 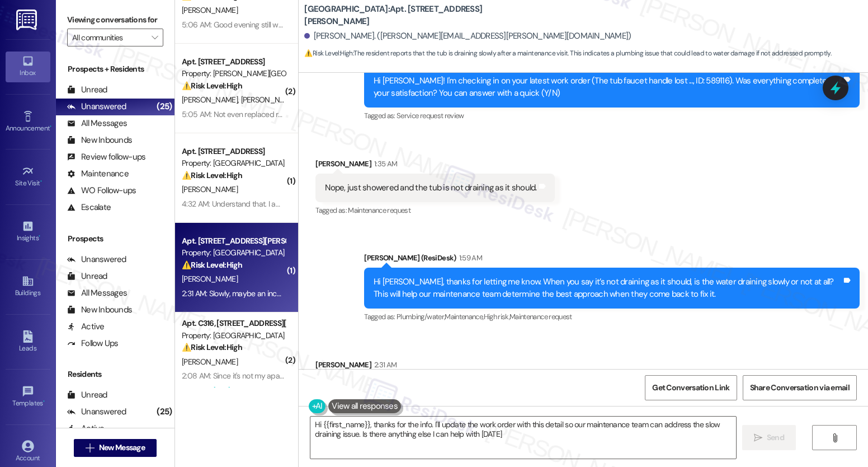 What do you see at coordinates (459, 204) in the screenshot?
I see `div: 4:32 AM: Understand that. I am not talking about balance wise. I am talking about contact wise......` at bounding box center [459, 204].